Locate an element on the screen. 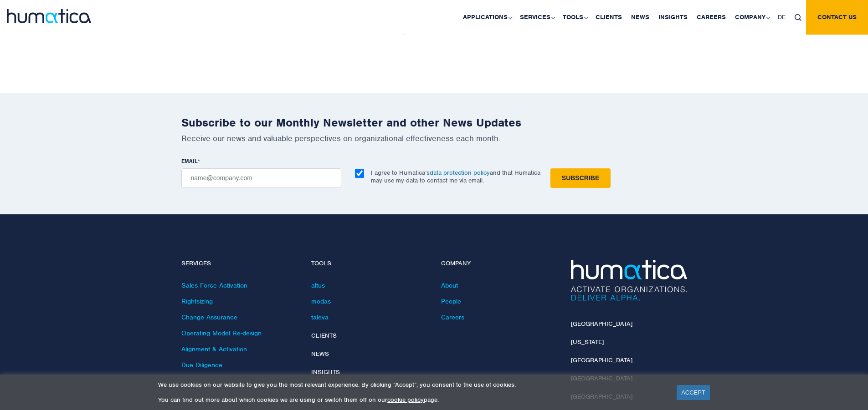 This screenshot has height=410, width=868. img: search_icon is located at coordinates (797, 18).